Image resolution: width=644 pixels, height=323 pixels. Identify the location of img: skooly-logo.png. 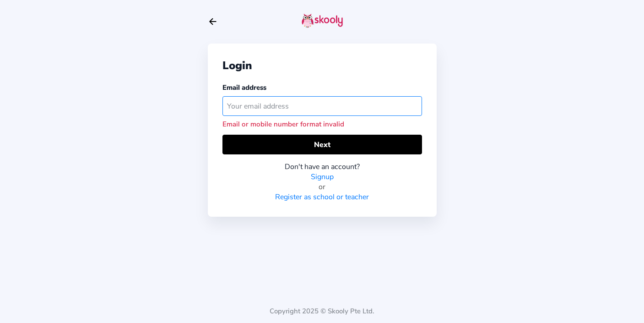
(322, 21).